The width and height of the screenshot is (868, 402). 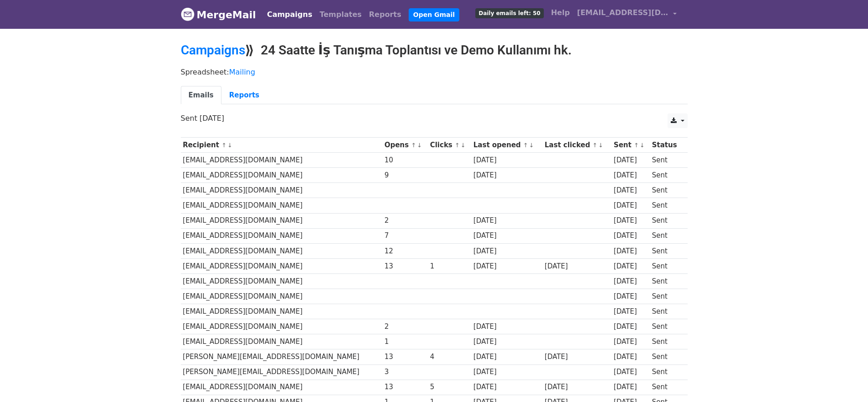 I want to click on a: MergeMail, so click(x=218, y=14).